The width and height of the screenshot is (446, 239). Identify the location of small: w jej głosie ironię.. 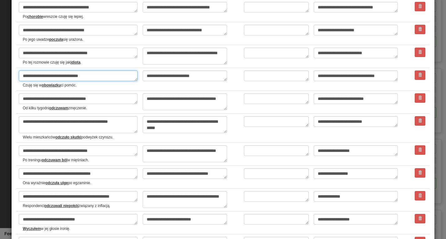
(80, 229).